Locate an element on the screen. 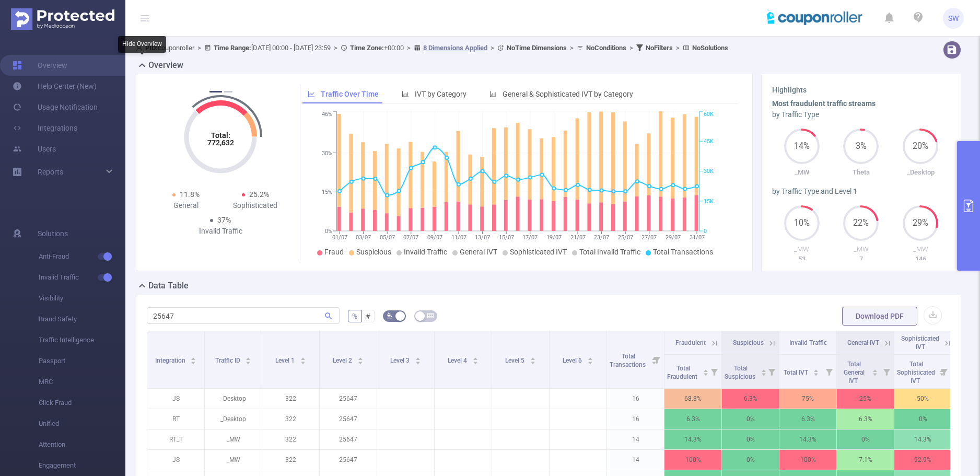 This screenshot has width=980, height=476. span: Attention is located at coordinates (82, 444).